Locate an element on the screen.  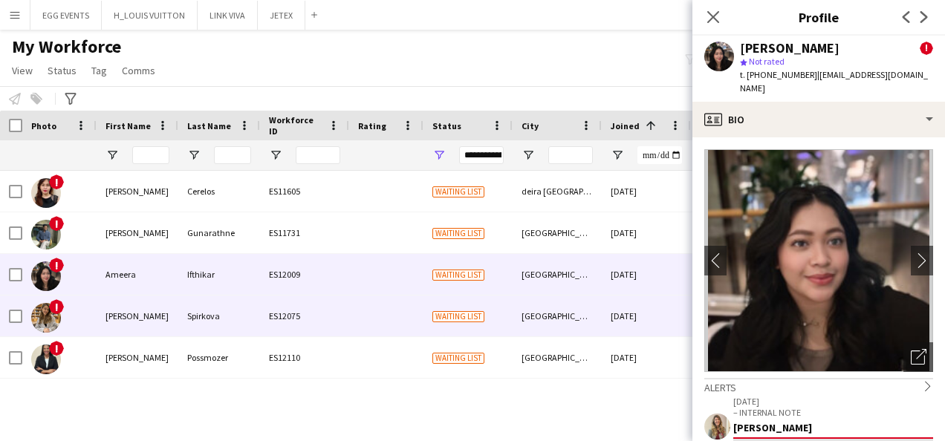
input: Last Name Filter Input is located at coordinates (233, 155).